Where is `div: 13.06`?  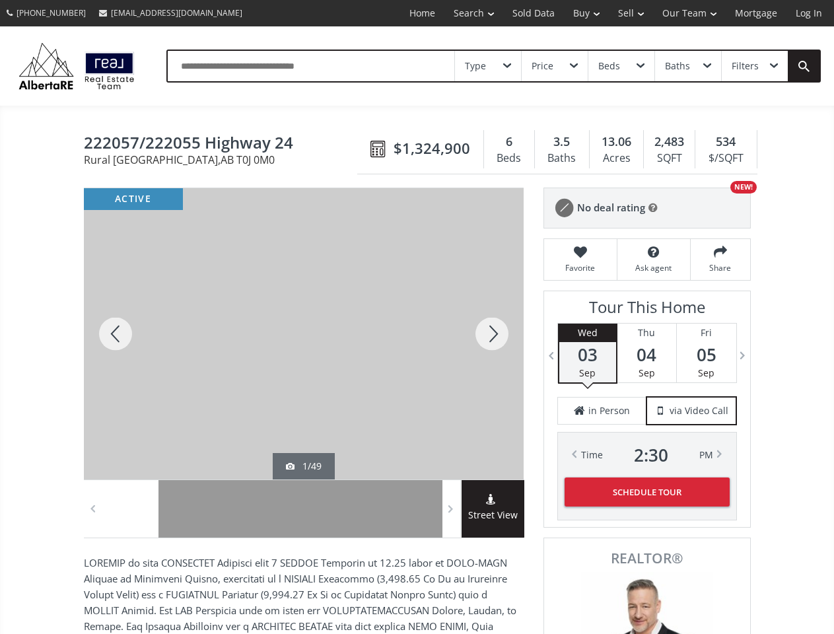 div: 13.06 is located at coordinates (616, 142).